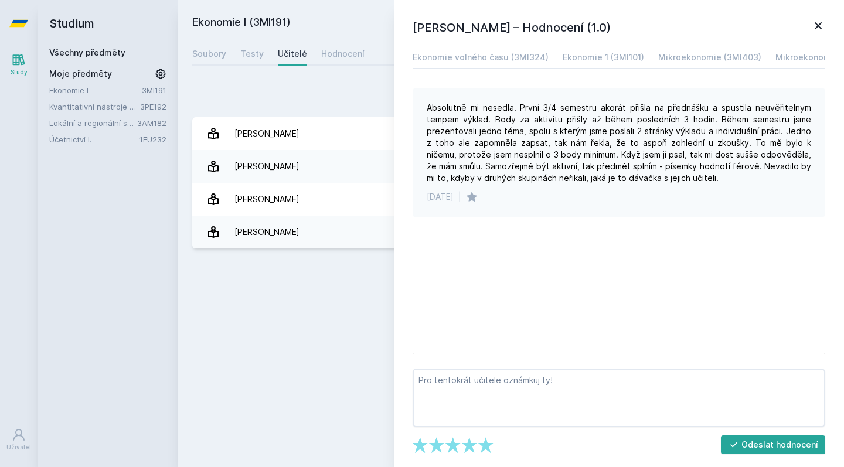 This screenshot has width=844, height=467. Describe the element at coordinates (19, 64) in the screenshot. I see `a: Study` at that location.